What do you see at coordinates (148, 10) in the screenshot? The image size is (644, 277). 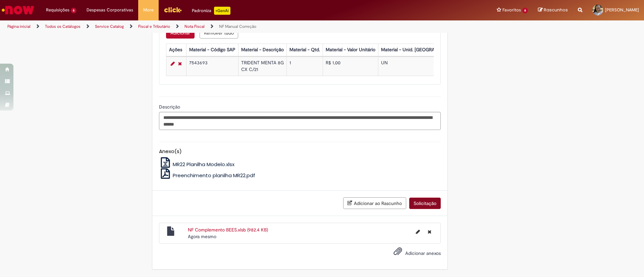 I see `span: More` at bounding box center [148, 10].